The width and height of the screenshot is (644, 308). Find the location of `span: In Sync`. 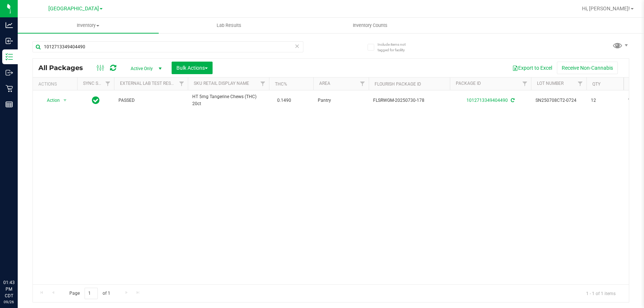

span: In Sync is located at coordinates (95, 100).